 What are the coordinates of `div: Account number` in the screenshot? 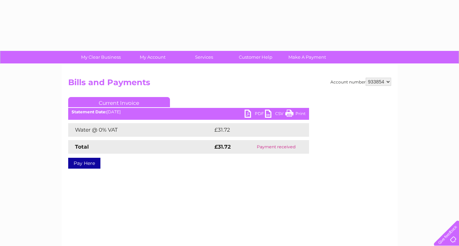 It's located at (361, 82).